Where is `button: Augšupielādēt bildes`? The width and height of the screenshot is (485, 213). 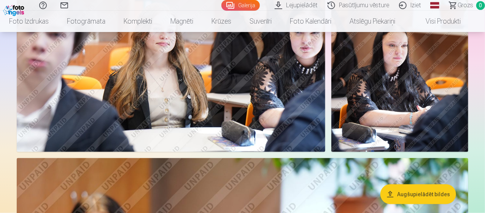
button: Augšupielādēt bildes is located at coordinates (418, 194).